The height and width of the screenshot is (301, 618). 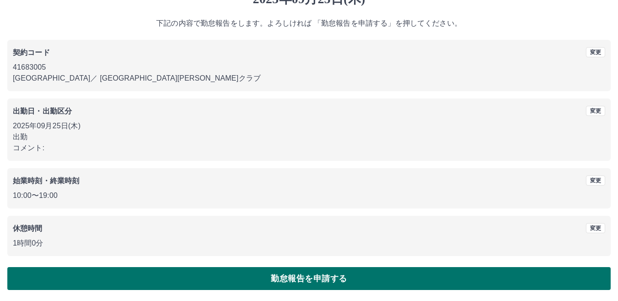 What do you see at coordinates (309, 23) in the screenshot?
I see `p: 下記の内容で勤怠報告をします。よろしければ 「勤怠報告を申請する」を押してください。` at bounding box center [309, 23].